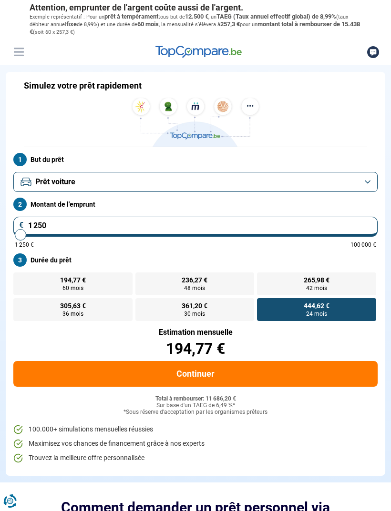 The width and height of the screenshot is (391, 511). I want to click on span: 257,3 €, so click(230, 24).